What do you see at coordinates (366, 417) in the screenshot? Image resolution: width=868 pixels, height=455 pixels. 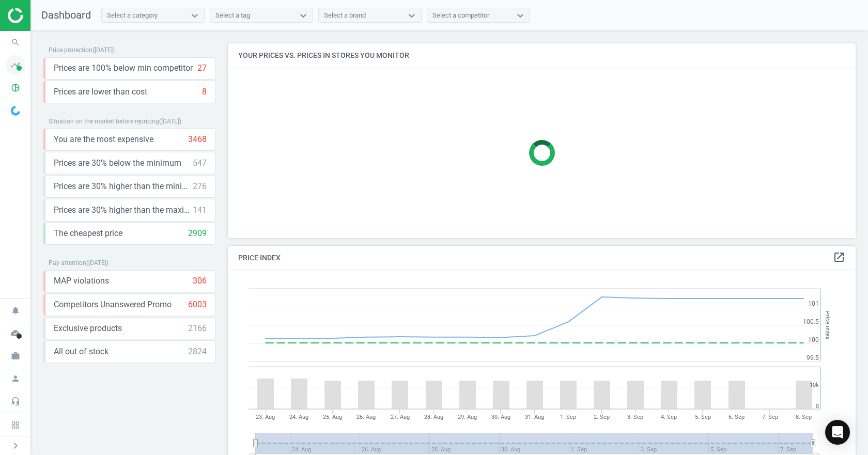 I see `tspan: 26. Aug` at bounding box center [366, 417].